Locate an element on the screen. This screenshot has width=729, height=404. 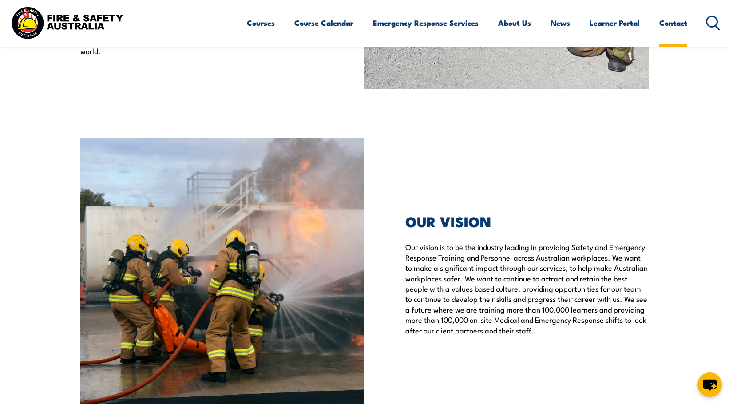
h2: OUR VISION is located at coordinates (527, 221).